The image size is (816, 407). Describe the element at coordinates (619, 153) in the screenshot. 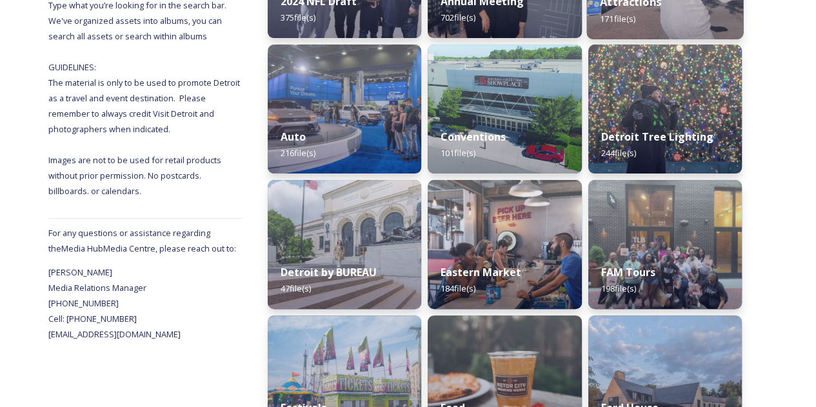

I see `span: 244 file(s)` at that location.